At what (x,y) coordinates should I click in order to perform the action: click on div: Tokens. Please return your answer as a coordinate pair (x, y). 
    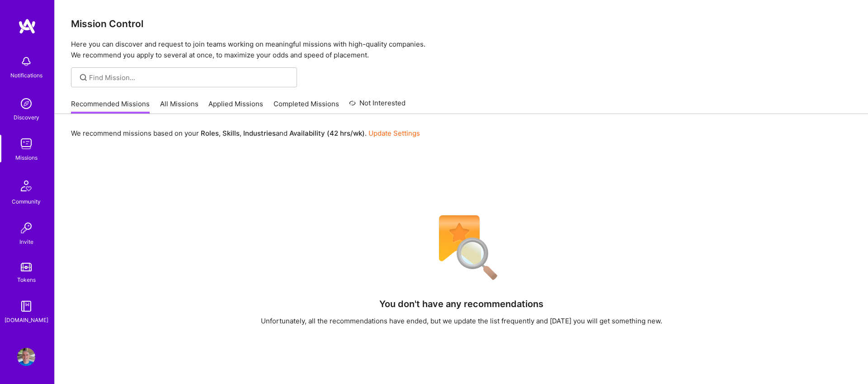
    Looking at the image, I should click on (26, 280).